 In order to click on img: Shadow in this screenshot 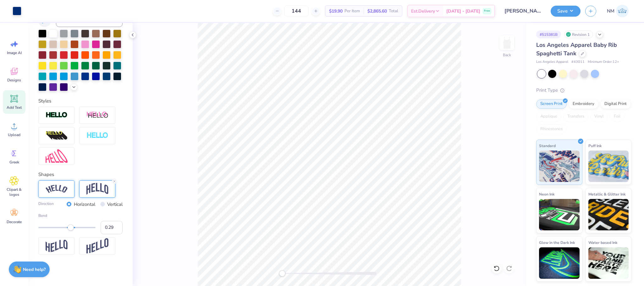, I will do `click(98, 115)`.